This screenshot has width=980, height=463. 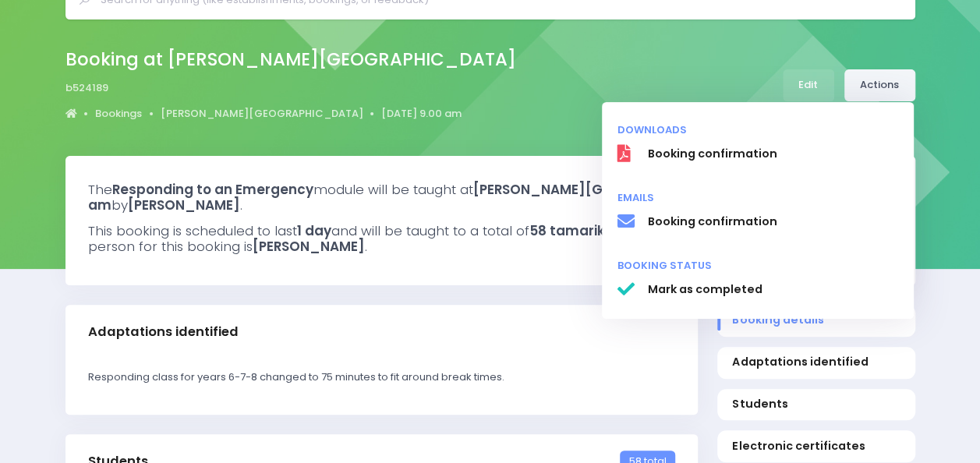 I want to click on li: Emails, so click(x=757, y=194).